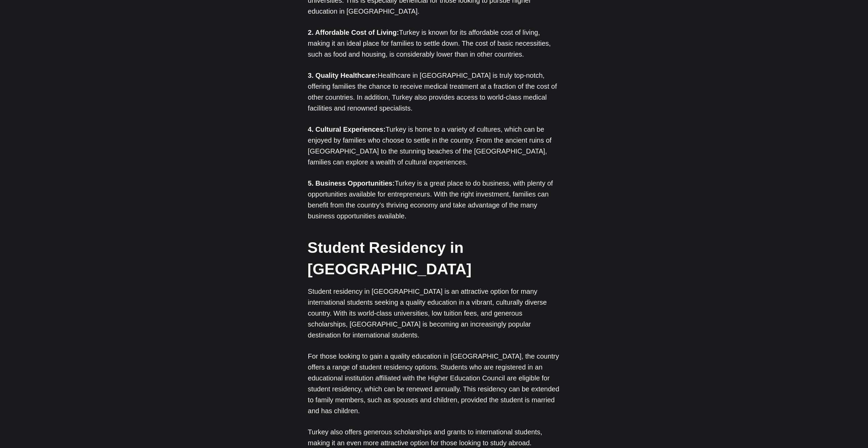 The image size is (868, 448). What do you see at coordinates (351, 183) in the screenshot?
I see `strong: 5. Business Opportunities:` at bounding box center [351, 183].